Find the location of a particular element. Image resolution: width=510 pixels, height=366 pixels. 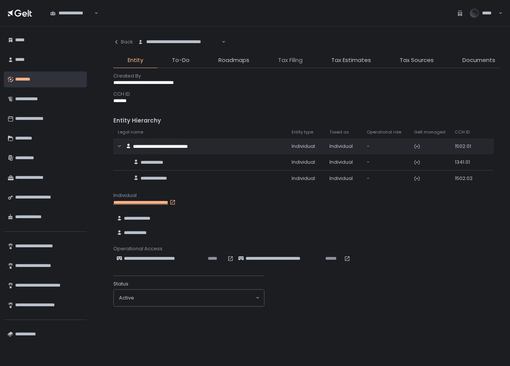

div: Entity Hierarchy is located at coordinates (306, 120).